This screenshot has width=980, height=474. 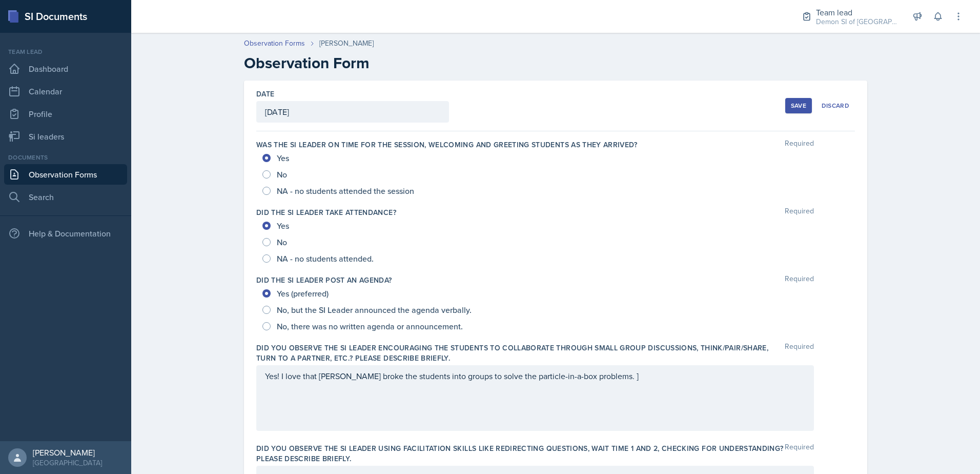 I want to click on a: Calendar, so click(x=66, y=91).